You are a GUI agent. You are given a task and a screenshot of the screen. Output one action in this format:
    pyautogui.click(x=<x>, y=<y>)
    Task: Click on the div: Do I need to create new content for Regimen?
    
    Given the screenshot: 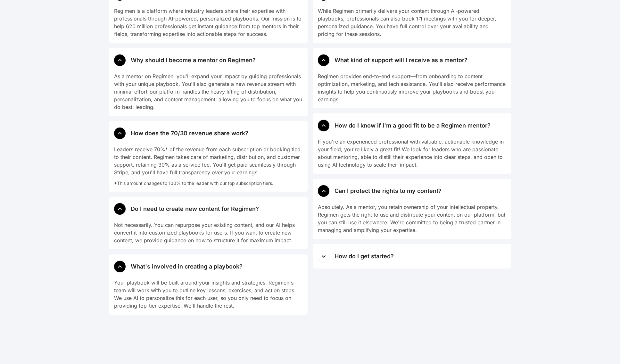 What is the action you would take?
    pyautogui.click(x=195, y=209)
    